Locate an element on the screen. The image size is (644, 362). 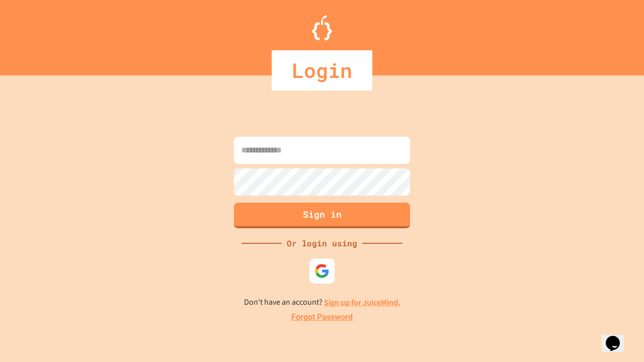
a: Sign up for JuiceMind. is located at coordinates (362, 303).